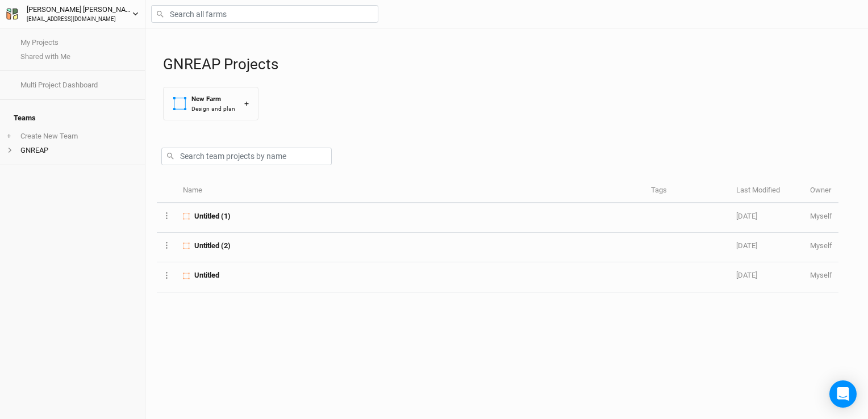 This screenshot has width=868, height=419. I want to click on button: New FarmDesign and plan+, so click(210, 103).